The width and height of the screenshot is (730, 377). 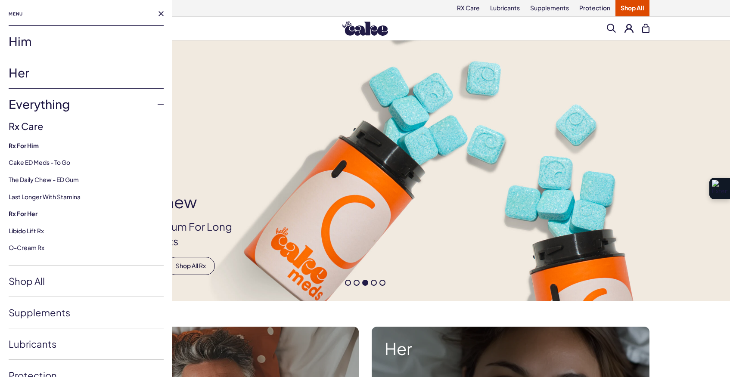 I want to click on a: Lubricants, so click(x=86, y=344).